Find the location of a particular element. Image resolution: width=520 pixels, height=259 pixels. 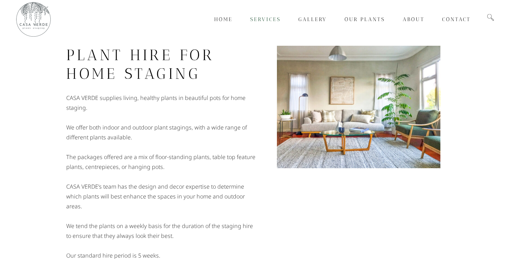

p: CASA VERDE’s team has the design and decor expertise to determine which plants will best enhance ... is located at coordinates (161, 197).